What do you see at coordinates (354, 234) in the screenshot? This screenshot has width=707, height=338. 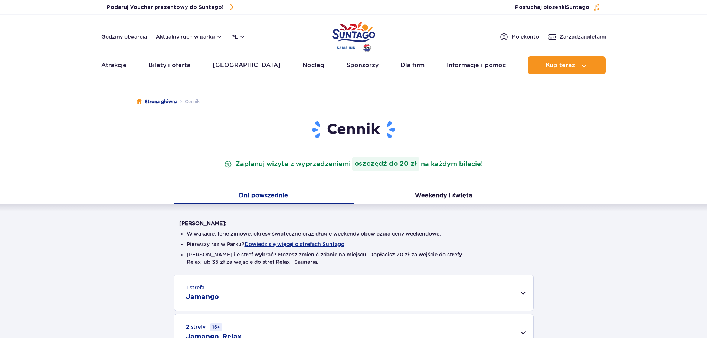 I see `li: W wakacje, ferie zimowe, okresy świąteczne oraz długie weekendy obowiązują ceny weekendowe.` at bounding box center [354, 234].